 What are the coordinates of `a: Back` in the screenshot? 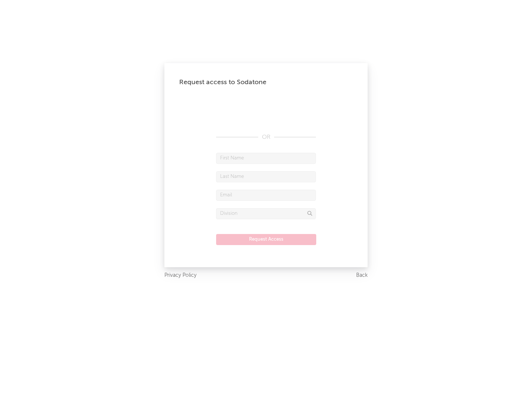 It's located at (362, 275).